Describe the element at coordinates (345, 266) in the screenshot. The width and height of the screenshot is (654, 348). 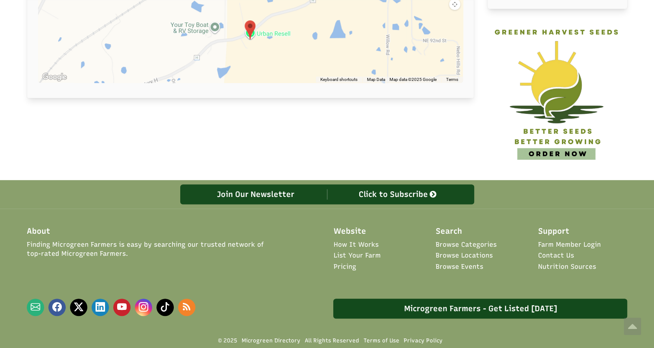
I see `a: Pricing` at that location.